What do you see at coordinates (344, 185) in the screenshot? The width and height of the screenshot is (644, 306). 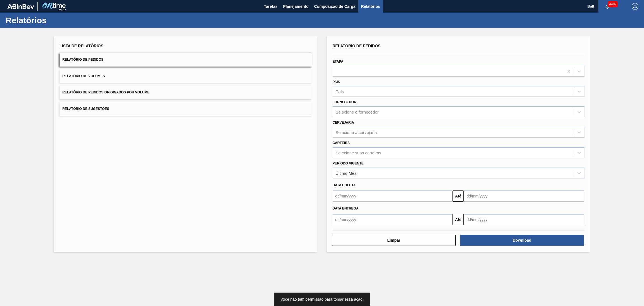 I see `span: Data coleta` at bounding box center [344, 185].